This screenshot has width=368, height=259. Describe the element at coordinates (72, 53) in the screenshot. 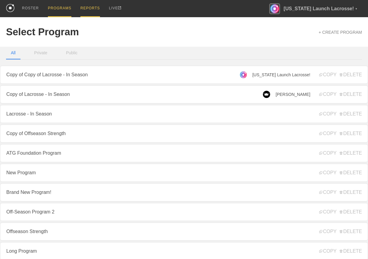

I see `button: Public` at that location.